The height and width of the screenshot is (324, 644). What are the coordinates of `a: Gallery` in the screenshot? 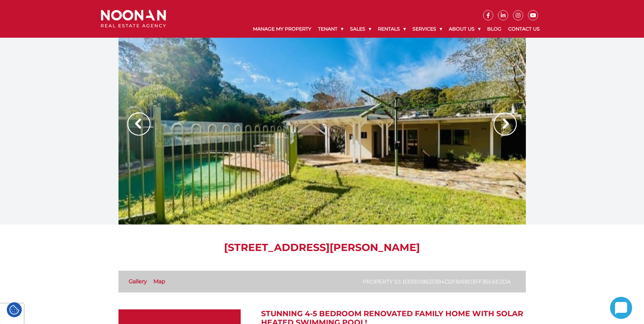 It's located at (137, 281).